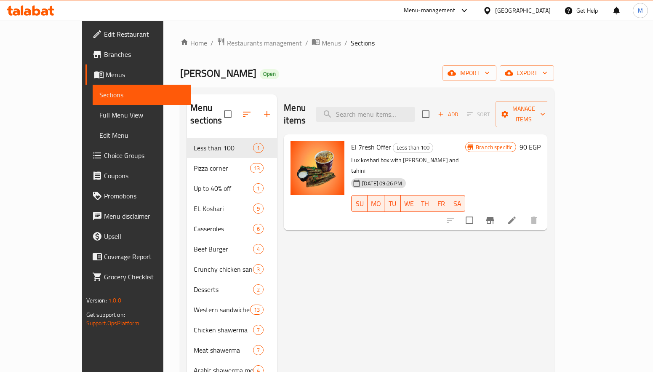  Describe the element at coordinates (469, 73) in the screenshot. I see `span: import` at that location.